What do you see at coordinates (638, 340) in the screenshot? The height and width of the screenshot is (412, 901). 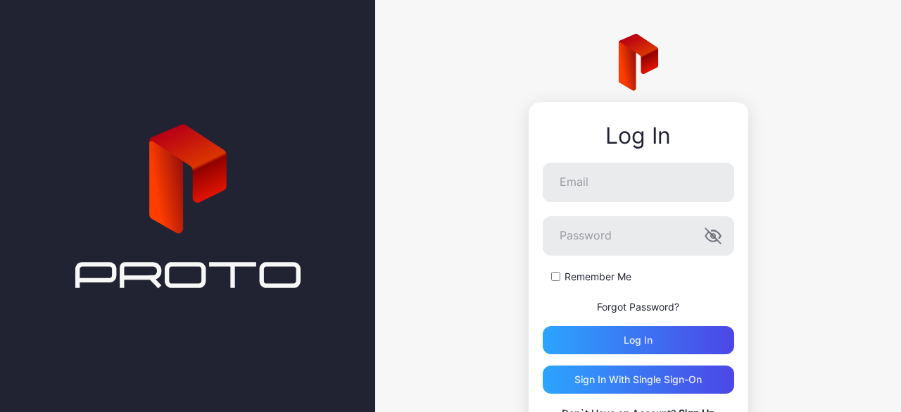 I see `button: Log in` at bounding box center [638, 340].